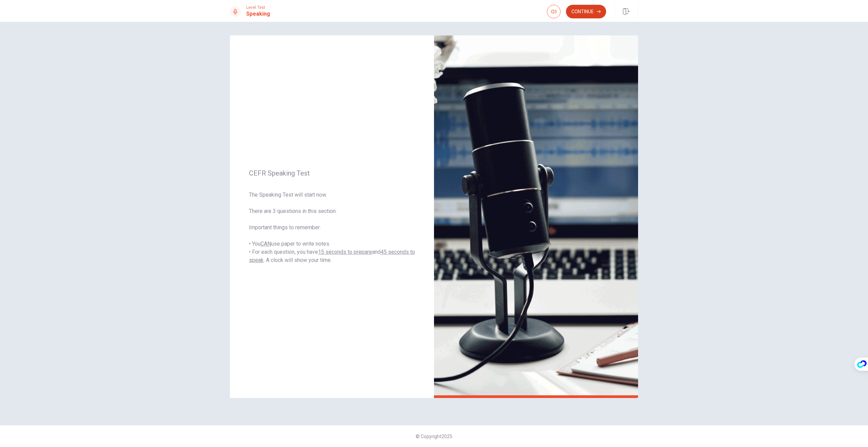  What do you see at coordinates (332, 173) in the screenshot?
I see `span: CEFR Speaking Test` at bounding box center [332, 173].